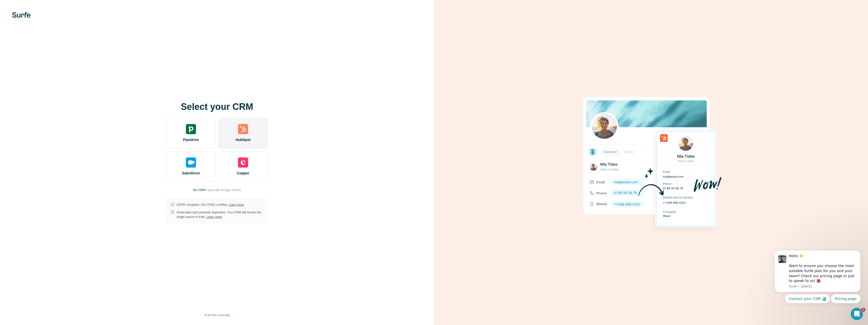 The height and width of the screenshot is (325, 868). I want to click on button: Quick reply: Pricing page, so click(78, 53).